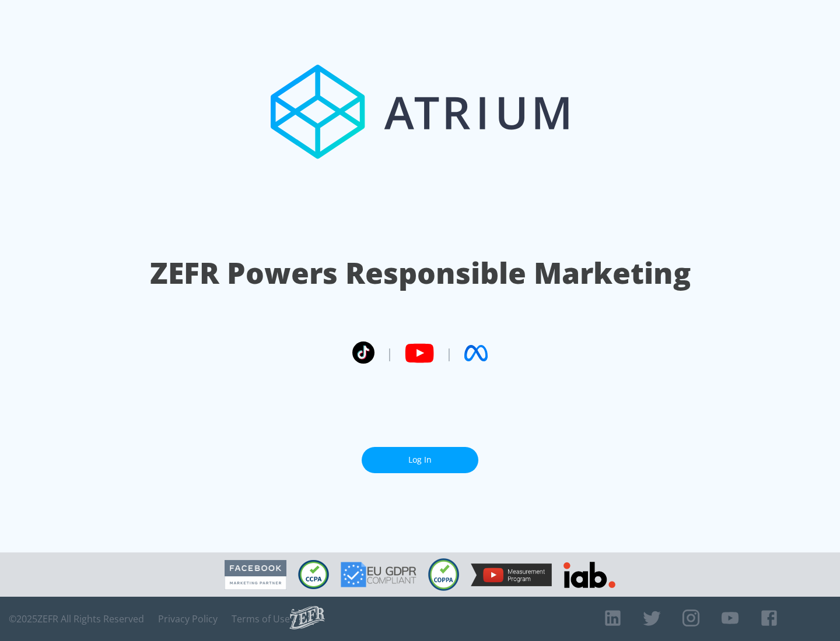 The width and height of the screenshot is (840, 641). Describe the element at coordinates (188, 619) in the screenshot. I see `a: Privacy Policy` at that location.